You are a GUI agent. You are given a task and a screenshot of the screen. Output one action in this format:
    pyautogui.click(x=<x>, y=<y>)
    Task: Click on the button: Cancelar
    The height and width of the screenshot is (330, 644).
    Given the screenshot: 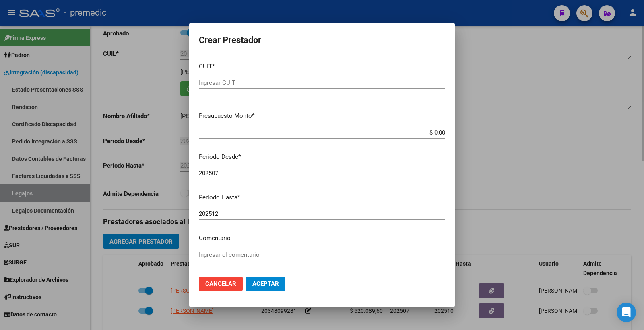 What is the action you would take?
    pyautogui.click(x=220, y=284)
    